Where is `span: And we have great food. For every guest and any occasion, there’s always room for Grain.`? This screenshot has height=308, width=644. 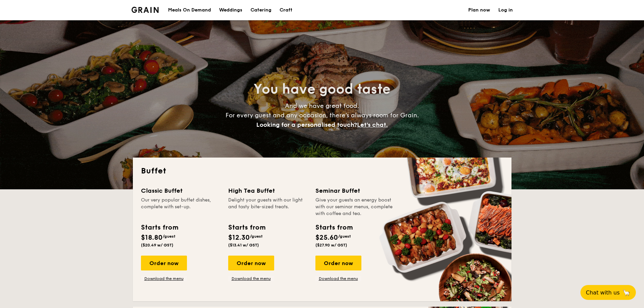 span: And we have great food. For every guest and any occasion, there’s always room for Grain. is located at coordinates (322, 115).